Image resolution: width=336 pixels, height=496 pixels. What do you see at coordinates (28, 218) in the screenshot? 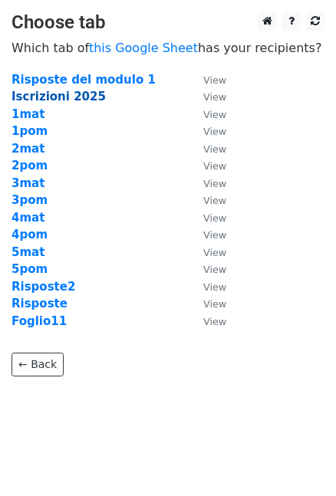
I see `strong: 4mat` at bounding box center [28, 218].